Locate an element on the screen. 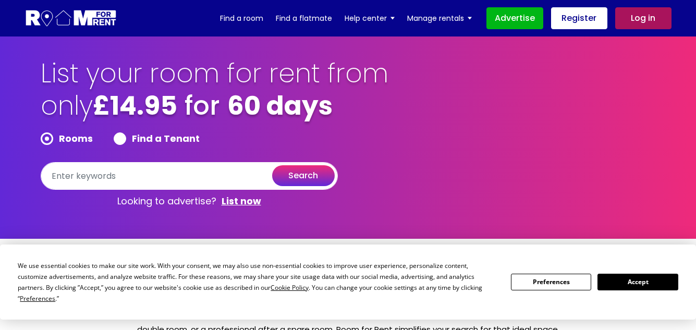  b: £14.95 is located at coordinates (135, 105).